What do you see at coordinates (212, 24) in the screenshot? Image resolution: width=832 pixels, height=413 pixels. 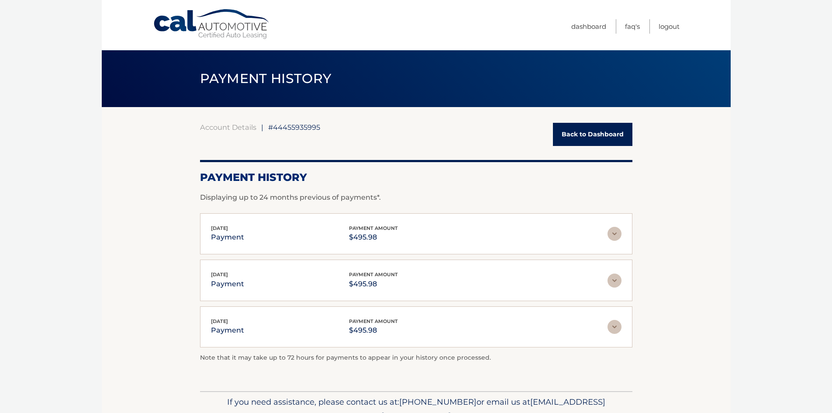 I see `a: Cal Automotive` at bounding box center [212, 24].